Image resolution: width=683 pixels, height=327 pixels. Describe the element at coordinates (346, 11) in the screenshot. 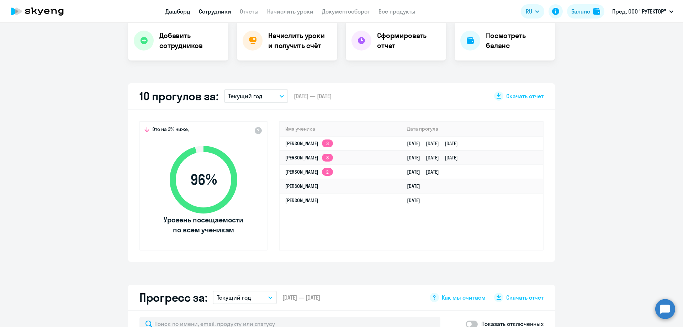

I see `a: Документооборот` at that location.